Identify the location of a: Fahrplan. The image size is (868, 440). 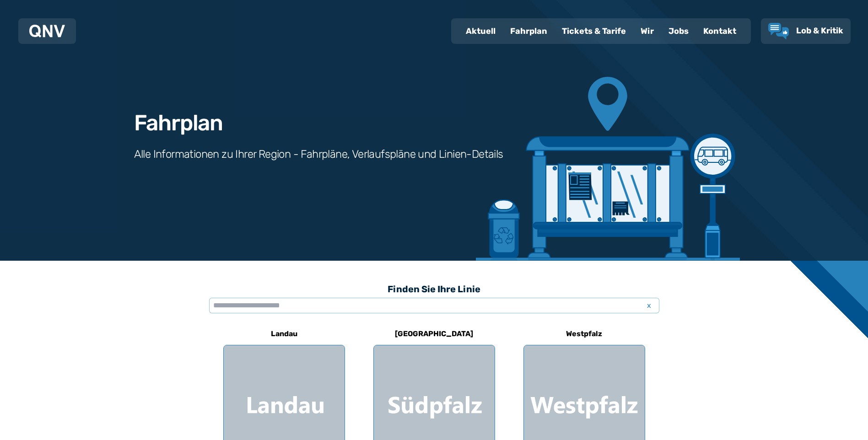
(528, 31).